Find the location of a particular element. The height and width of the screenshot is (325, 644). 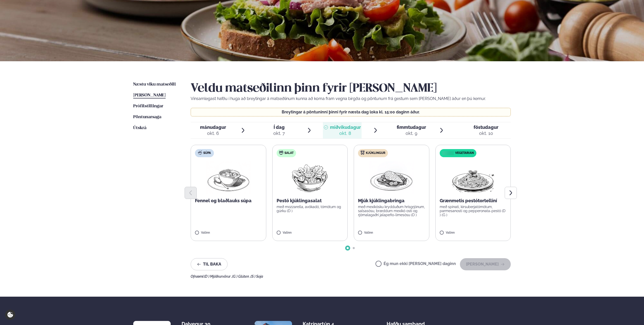

img: Spagetti.png is located at coordinates (473, 177).